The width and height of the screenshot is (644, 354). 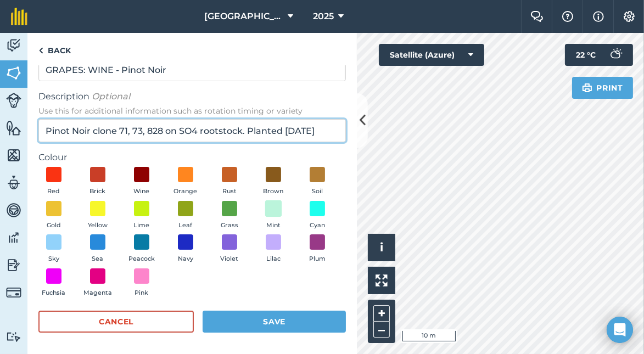 I want to click on button: Peacock, so click(x=142, y=249).